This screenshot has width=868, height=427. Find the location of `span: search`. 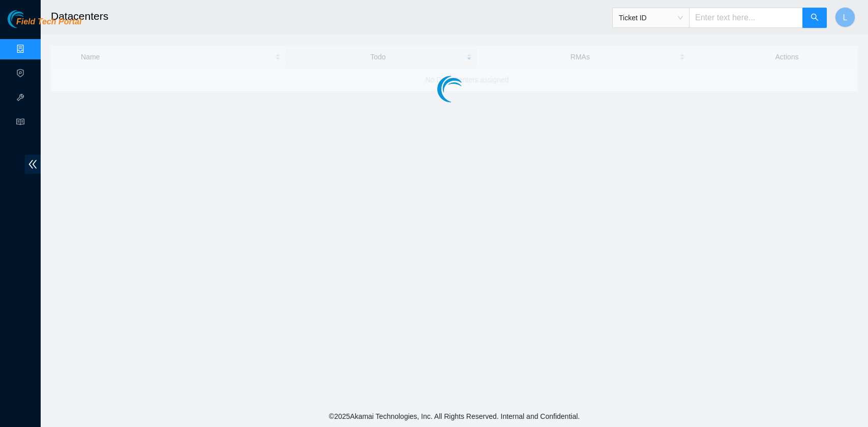

span: search is located at coordinates (815, 18).